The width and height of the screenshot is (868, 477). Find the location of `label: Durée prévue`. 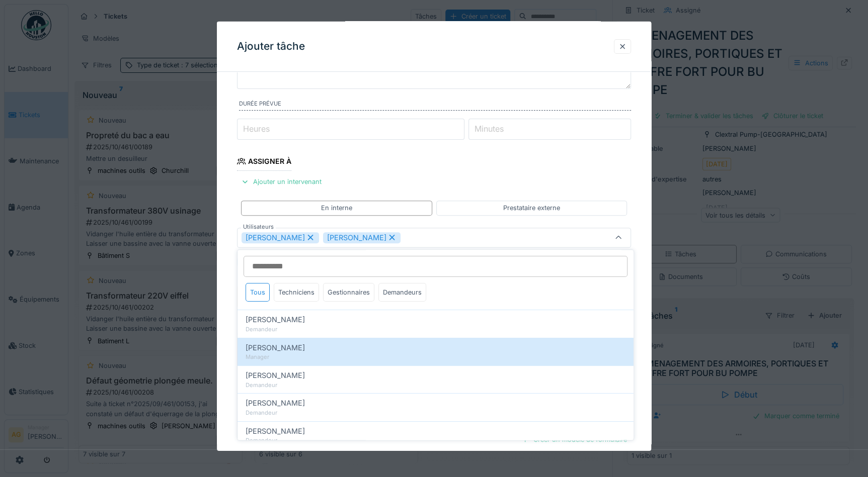

label: Durée prévue is located at coordinates (435, 105).